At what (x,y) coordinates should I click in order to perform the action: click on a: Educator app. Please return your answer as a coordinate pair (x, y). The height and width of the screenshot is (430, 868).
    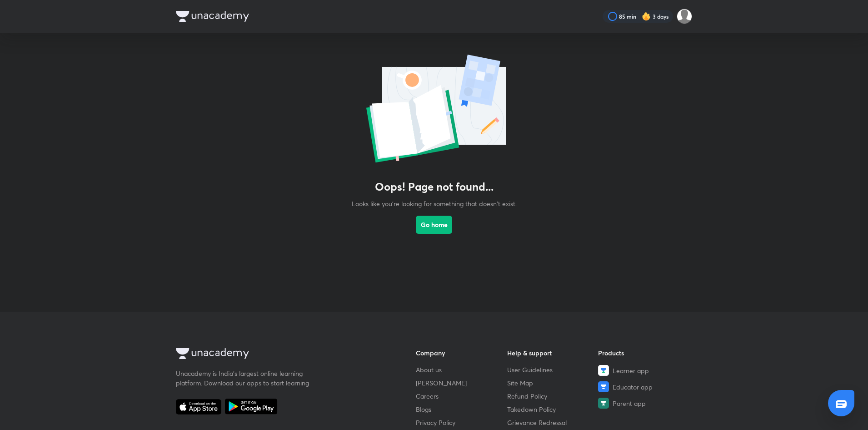
    Looking at the image, I should click on (644, 387).